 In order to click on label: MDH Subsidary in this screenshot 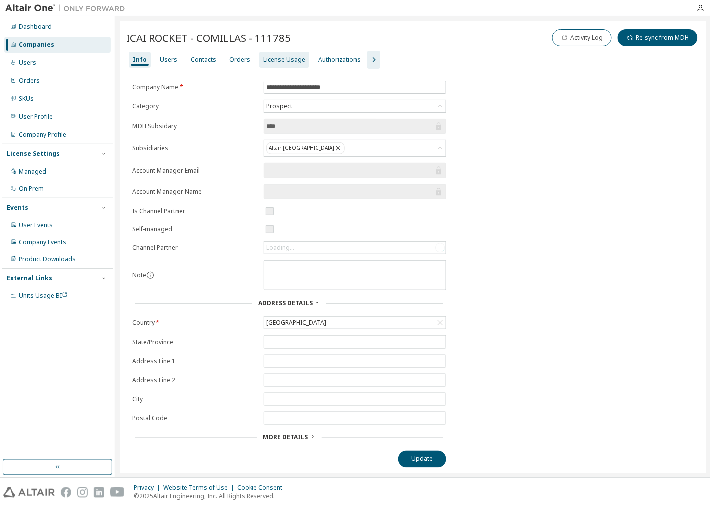, I will do `click(195, 126)`.